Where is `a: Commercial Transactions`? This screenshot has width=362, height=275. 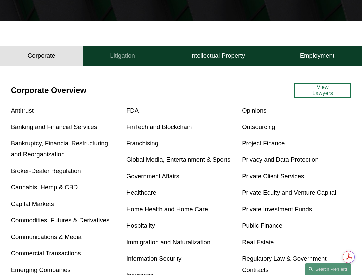 a: Commercial Transactions is located at coordinates (46, 253).